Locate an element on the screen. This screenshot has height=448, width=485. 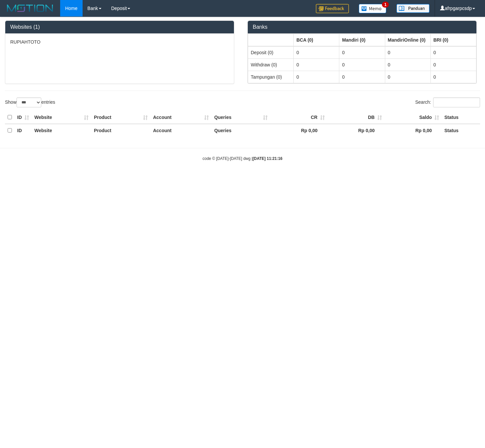
input: Search: is located at coordinates (457, 103).